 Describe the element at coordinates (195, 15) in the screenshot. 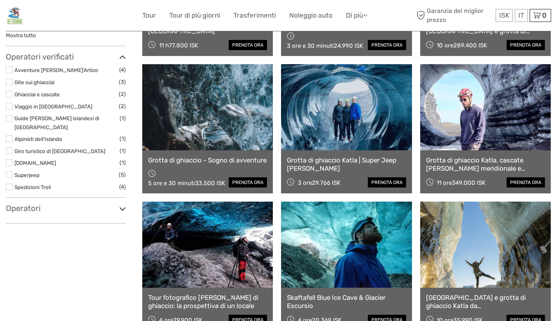

I see `a: Tour di più giorni` at that location.